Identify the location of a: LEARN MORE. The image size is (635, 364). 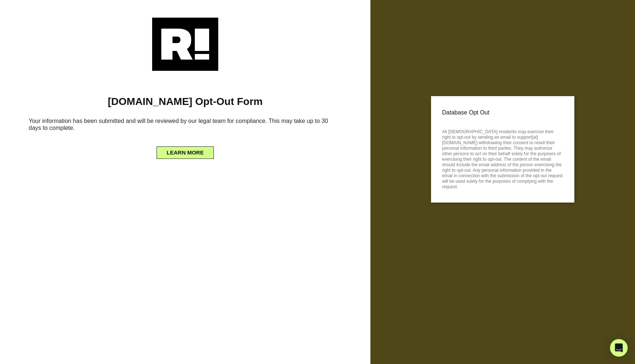
(185, 151).